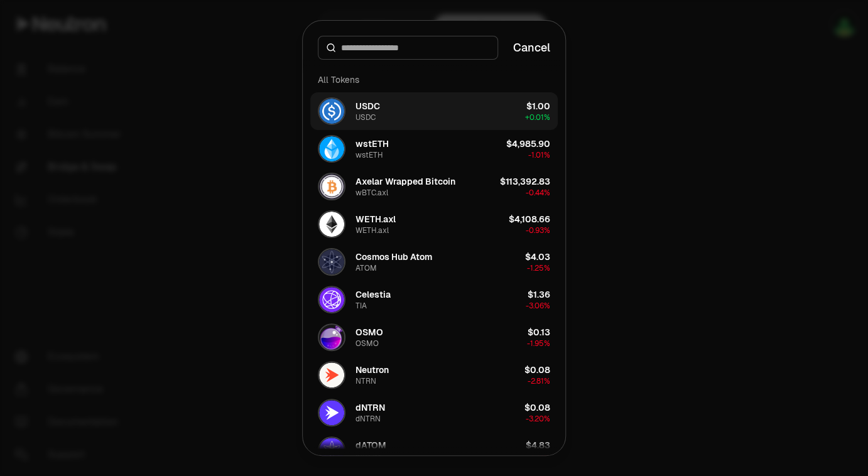 Image resolution: width=868 pixels, height=476 pixels. I want to click on img: ATOM Logo, so click(332, 262).